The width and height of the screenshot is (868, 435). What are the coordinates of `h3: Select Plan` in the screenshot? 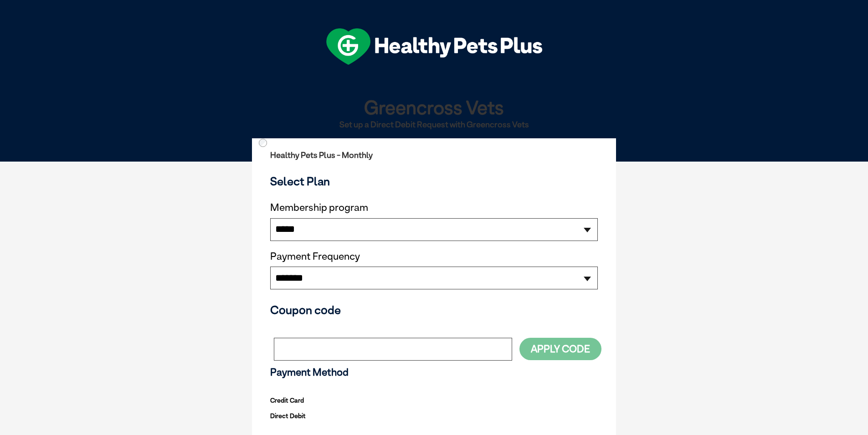 It's located at (434, 181).